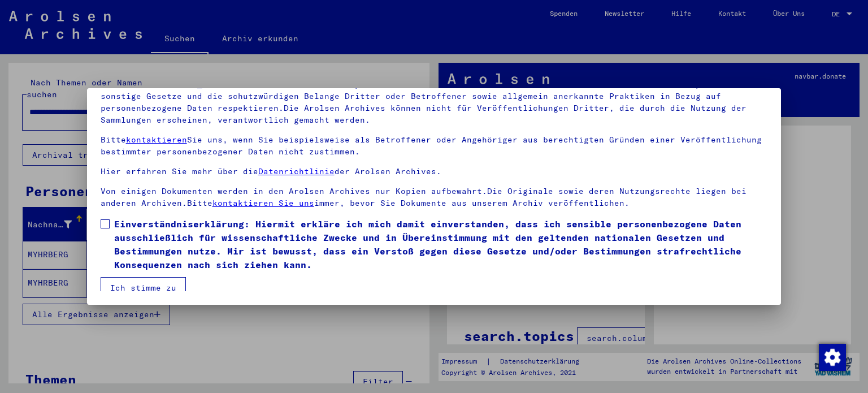  Describe the element at coordinates (434, 197) in the screenshot. I see `p: Von einigen Dokumenten werden in den Arolsen Archives nur Kopien aufbewahrt.Die Originale sowie d...` at that location.